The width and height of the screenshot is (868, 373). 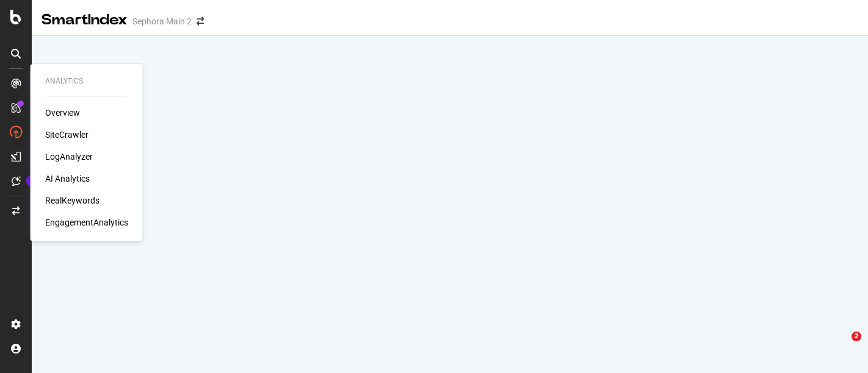 I want to click on div: arrow-right-arrow-left, so click(x=200, y=22).